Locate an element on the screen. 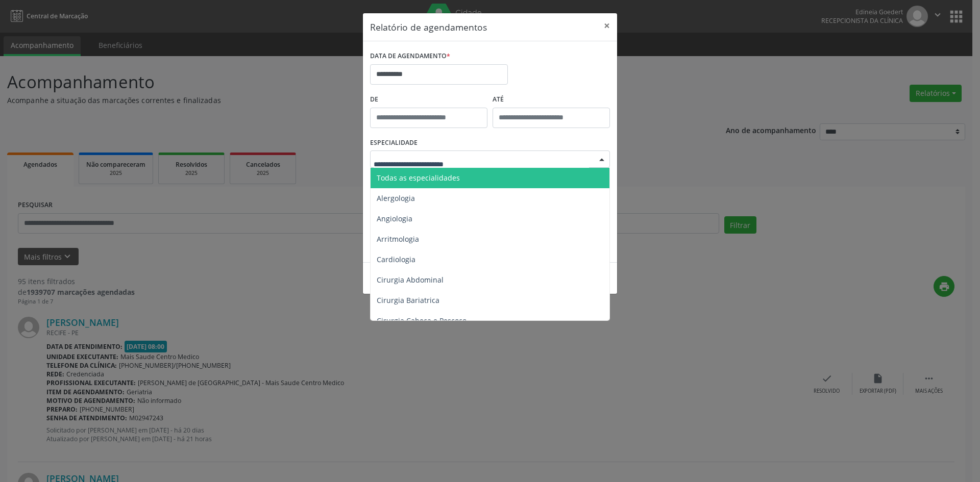 The height and width of the screenshot is (482, 980). span: Todas as especialidades is located at coordinates (418, 178).